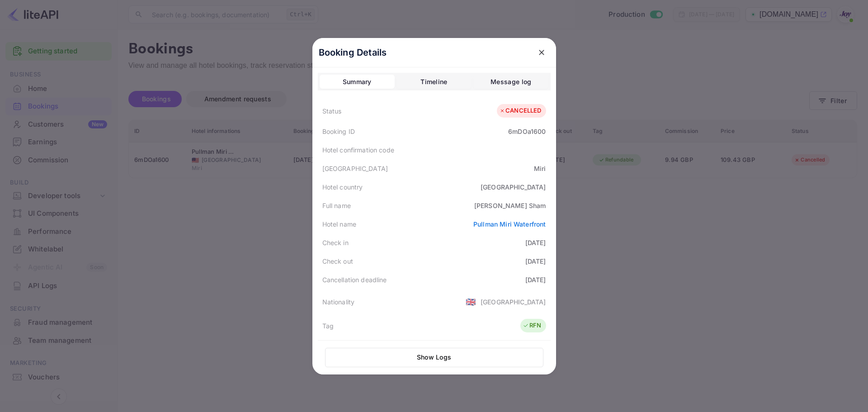 The height and width of the screenshot is (412, 868). Describe the element at coordinates (511, 82) in the screenshot. I see `div: Message log` at that location.